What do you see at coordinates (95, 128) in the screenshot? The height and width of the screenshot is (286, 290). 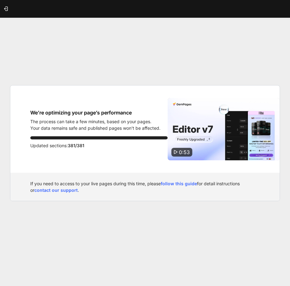 I see `p: Your data remains safe and published pages won’t be affected.` at bounding box center [95, 128].